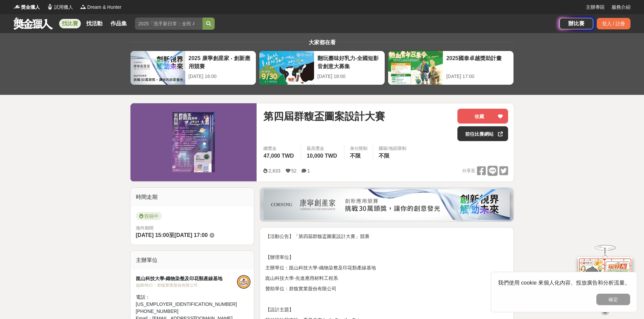  I want to click on img: be6ed63e-7b41-4cb8-917a-a53bd949b1b4.png, so click(387, 205).